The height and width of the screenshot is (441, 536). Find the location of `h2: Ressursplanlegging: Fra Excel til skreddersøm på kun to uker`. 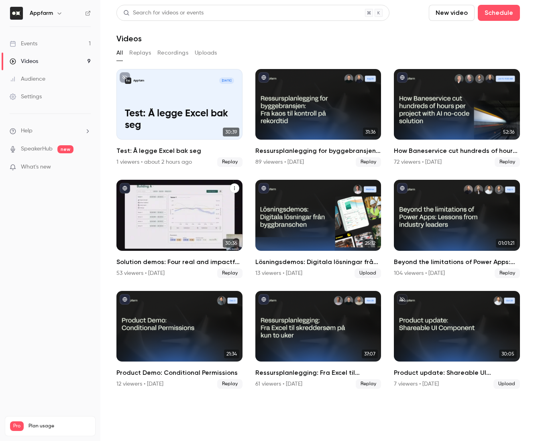

h2: Ressursplanlegging: Fra Excel til skreddersøm på kun to uker is located at coordinates (319, 373).